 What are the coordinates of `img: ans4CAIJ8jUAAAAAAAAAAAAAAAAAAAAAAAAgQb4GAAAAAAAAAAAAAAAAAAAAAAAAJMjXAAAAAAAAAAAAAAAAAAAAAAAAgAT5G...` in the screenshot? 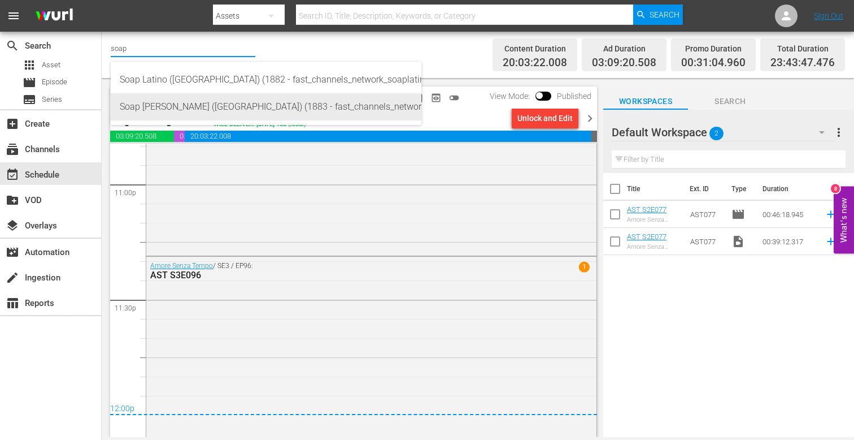 It's located at (54, 16).